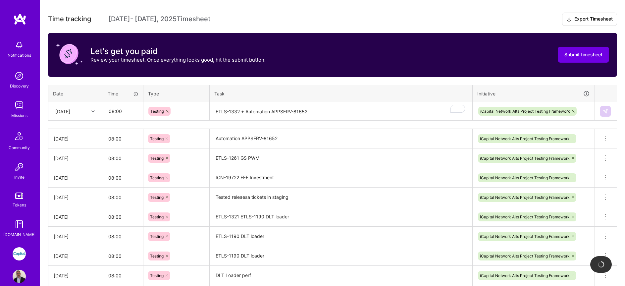 The image size is (625, 286). I want to click on textarea: ETLS-1261 GS PWM, so click(341, 158).